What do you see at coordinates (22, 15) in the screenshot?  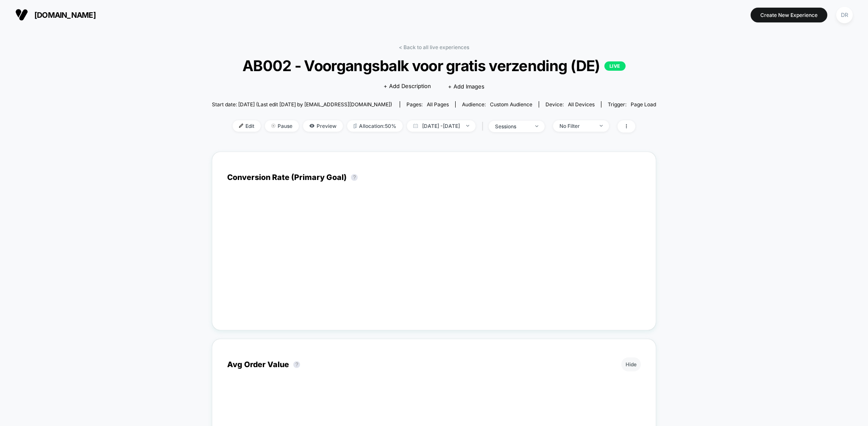 I see `img: Visually logo` at bounding box center [22, 15].